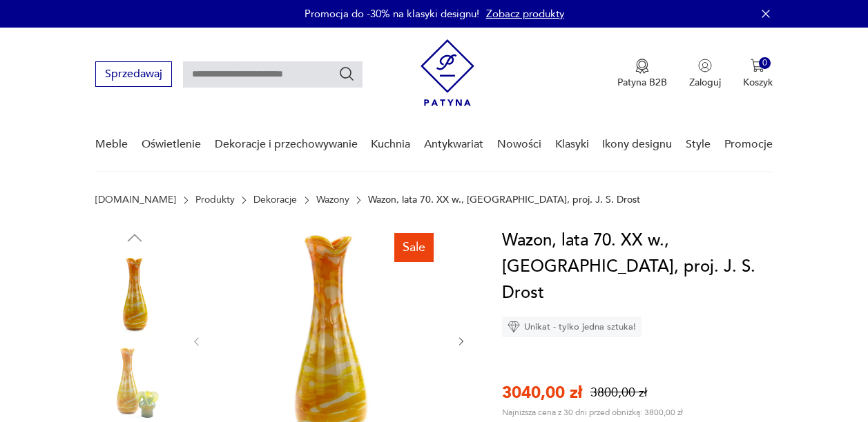 This screenshot has width=868, height=422. Describe the element at coordinates (542, 393) in the screenshot. I see `p: 3040,00 zł` at that location.